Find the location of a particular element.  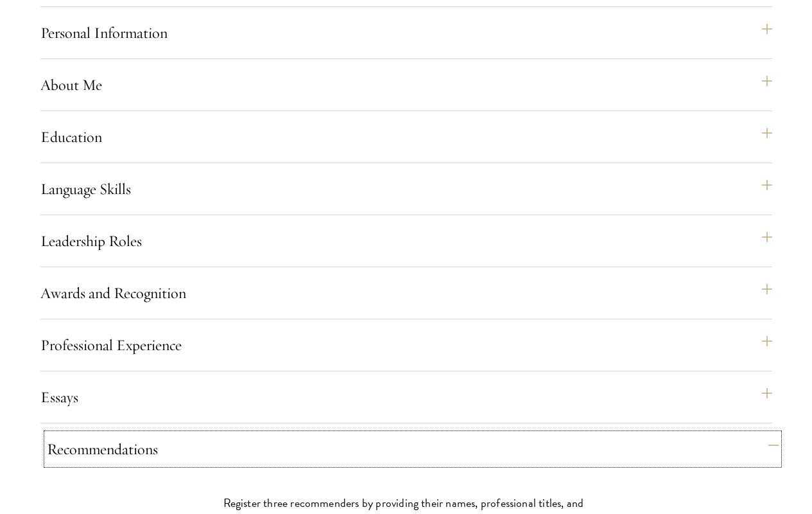

button: Recommendations is located at coordinates (413, 449).